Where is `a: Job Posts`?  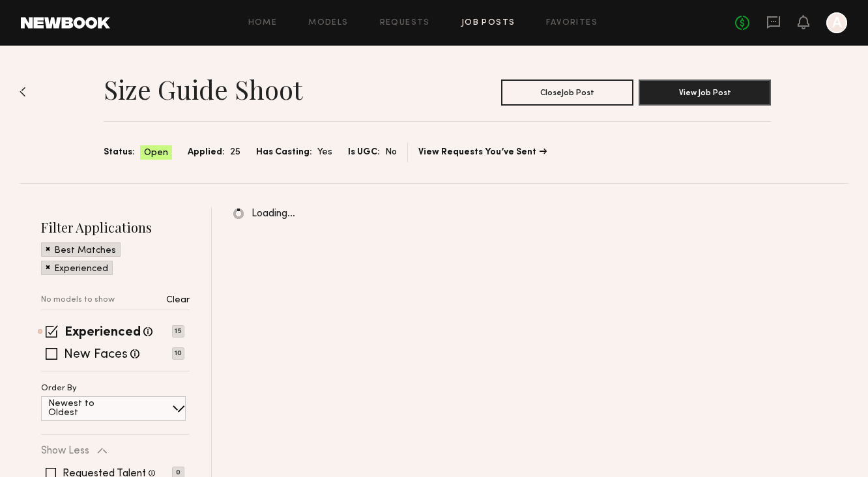 a: Job Posts is located at coordinates (488, 22).